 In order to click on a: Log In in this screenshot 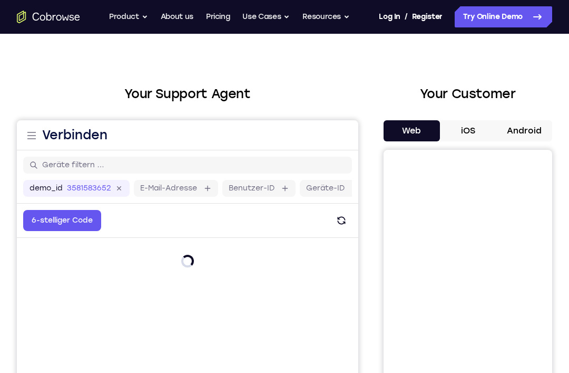, I will do `click(389, 17)`.